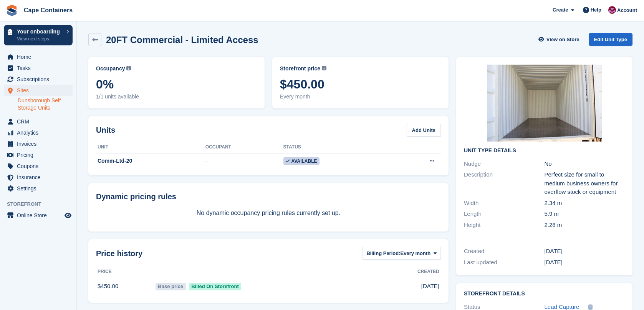 This screenshot has height=310, width=644. I want to click on img: stora-icon-8386f47178a22dfd0bd8f6a31ec36ba5ce8667c1dd55bd0f319d3a0aa187defe.svg, so click(12, 10).